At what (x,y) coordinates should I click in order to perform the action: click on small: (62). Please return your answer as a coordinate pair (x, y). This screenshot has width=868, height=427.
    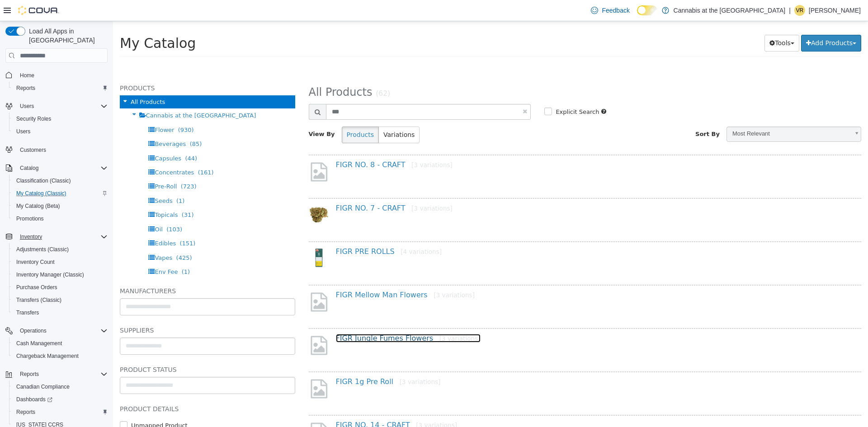
    Looking at the image, I should click on (270, 72).